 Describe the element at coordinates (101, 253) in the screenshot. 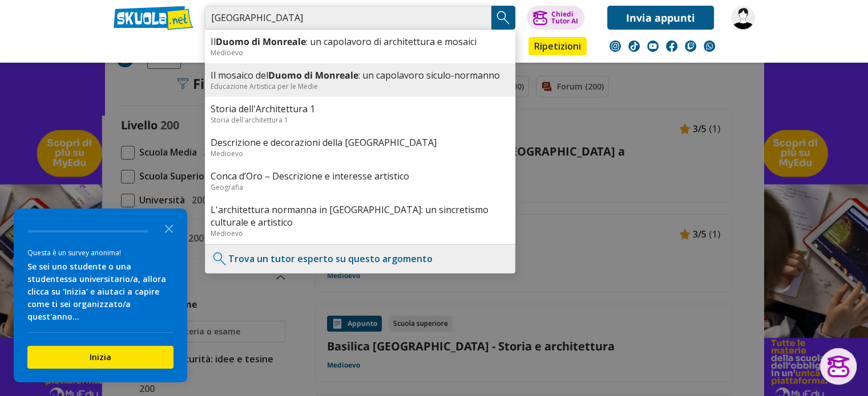

I see `div: Questa è un survey anonima!` at that location.